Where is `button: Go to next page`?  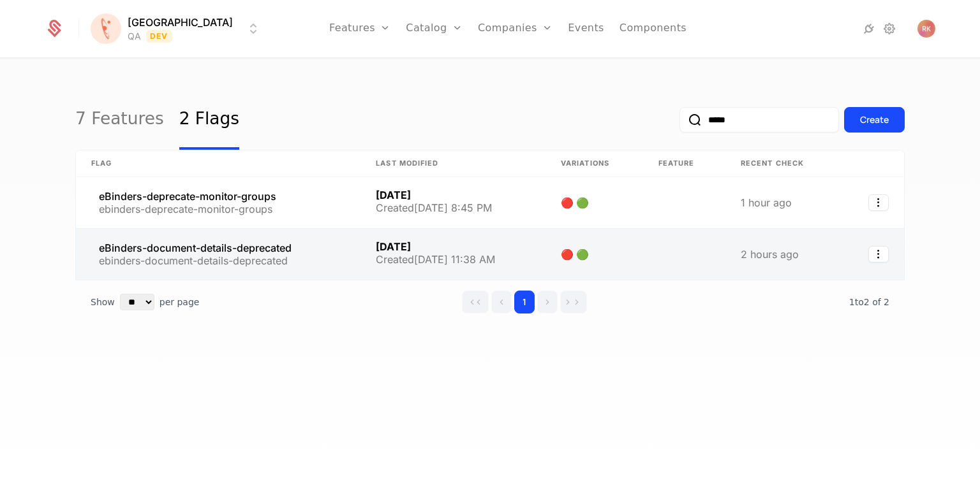 button: Go to next page is located at coordinates (548, 302).